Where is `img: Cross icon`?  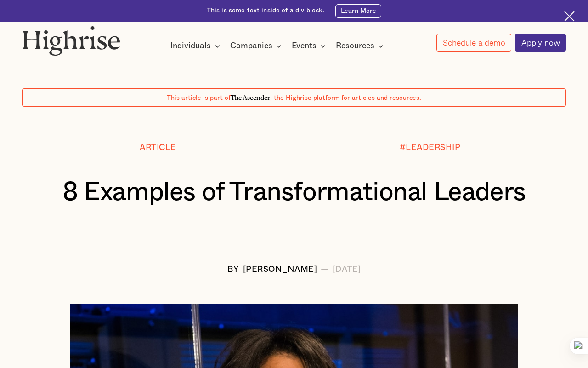 img: Cross icon is located at coordinates (569, 16).